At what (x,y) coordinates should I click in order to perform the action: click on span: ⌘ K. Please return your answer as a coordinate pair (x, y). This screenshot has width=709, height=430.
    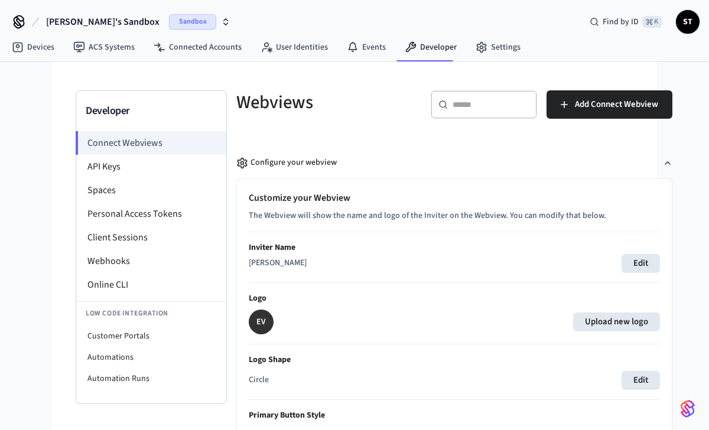
    Looking at the image, I should click on (652, 22).